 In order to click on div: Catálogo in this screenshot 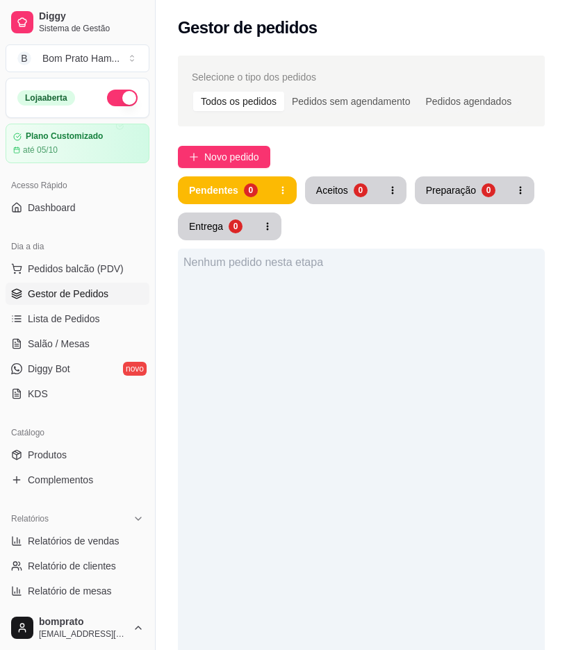, I will do `click(77, 433)`.